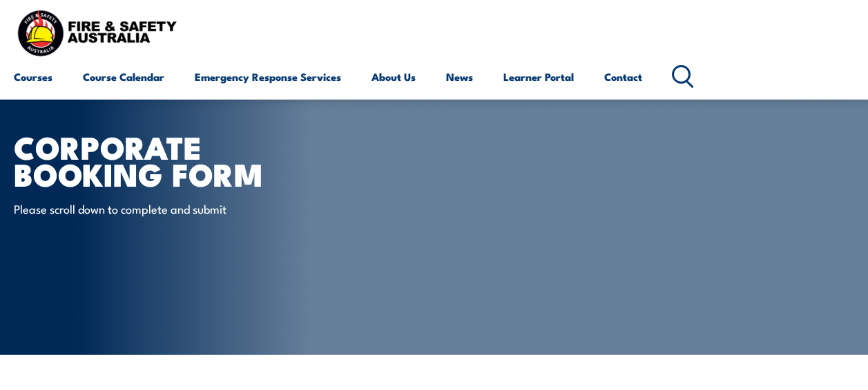 The image size is (868, 390). Describe the element at coordinates (459, 77) in the screenshot. I see `a: News` at that location.